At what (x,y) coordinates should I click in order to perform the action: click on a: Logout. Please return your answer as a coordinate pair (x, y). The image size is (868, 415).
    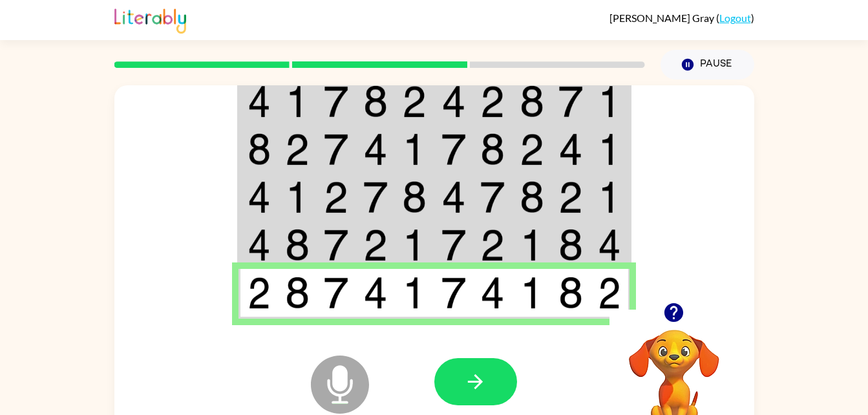
    Looking at the image, I should click on (735, 18).